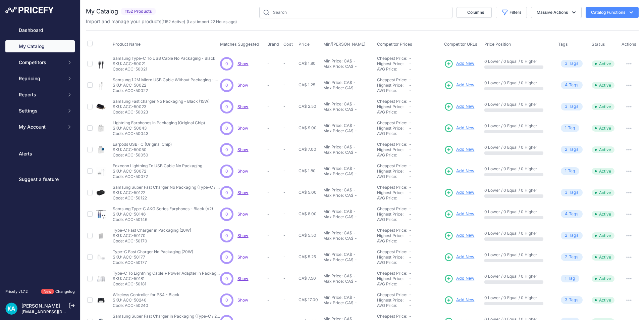 The width and height of the screenshot is (644, 320). I want to click on span: Price Position, so click(498, 44).